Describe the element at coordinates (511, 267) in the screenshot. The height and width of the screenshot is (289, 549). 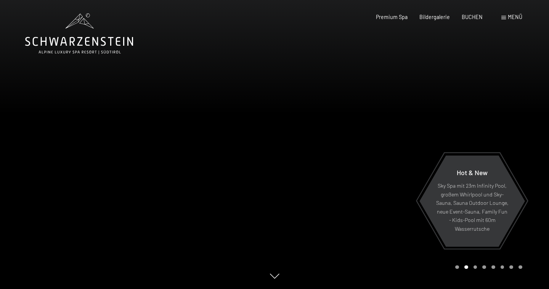
I see `div: Carousel Page 7` at that location.